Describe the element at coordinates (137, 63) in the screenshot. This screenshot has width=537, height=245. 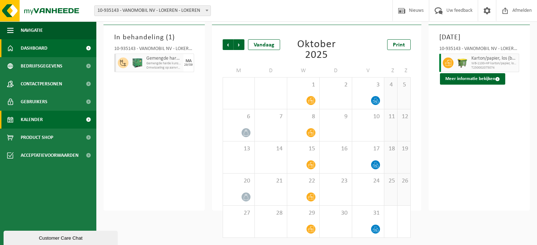
I see `img: PB-HB-1400-HPE-GN-01` at that location.